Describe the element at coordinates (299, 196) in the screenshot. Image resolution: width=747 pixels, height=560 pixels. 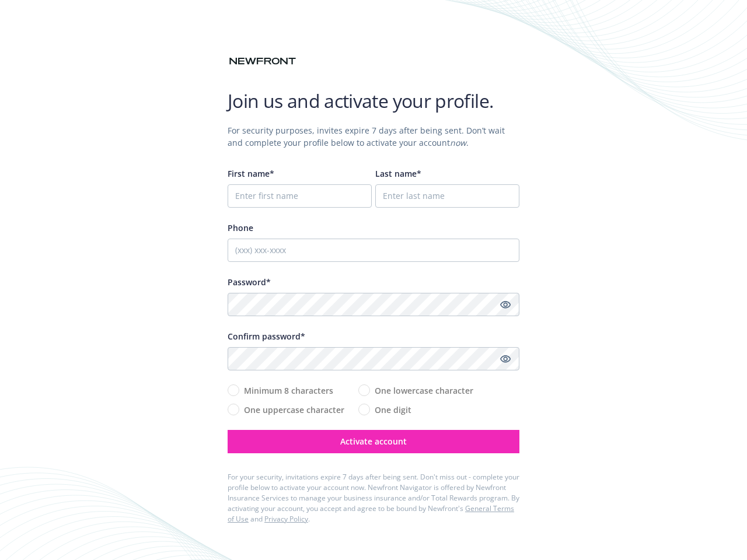
I see `input: Enter first name` at that location.